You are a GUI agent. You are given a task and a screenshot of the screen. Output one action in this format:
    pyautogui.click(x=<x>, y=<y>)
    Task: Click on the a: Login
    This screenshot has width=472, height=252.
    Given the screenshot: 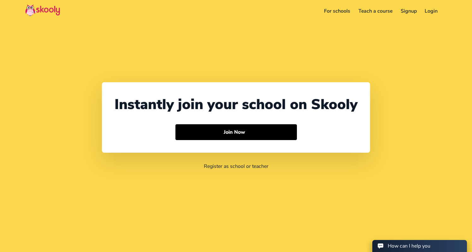 What is the action you would take?
    pyautogui.click(x=431, y=11)
    